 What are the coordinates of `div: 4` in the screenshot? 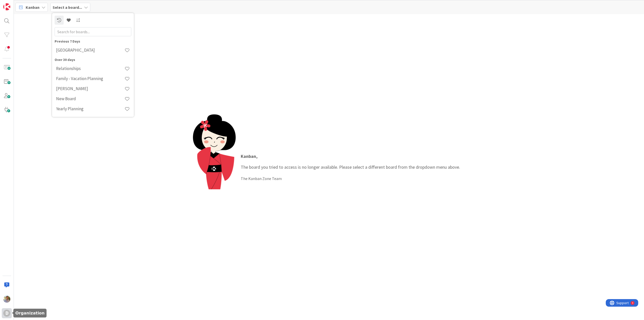 It's located at (26, 4).